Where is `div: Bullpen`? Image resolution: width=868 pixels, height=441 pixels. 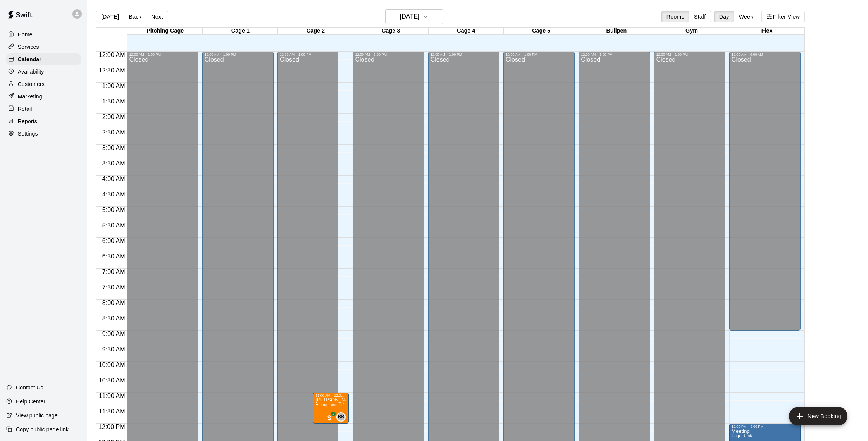
div: Bullpen is located at coordinates (616, 31).